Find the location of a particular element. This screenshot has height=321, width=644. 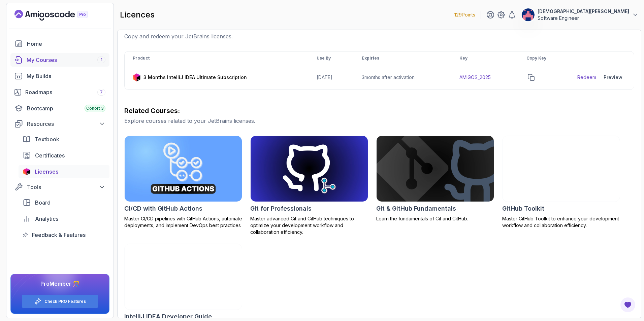

a: Landing page is located at coordinates (59, 15).